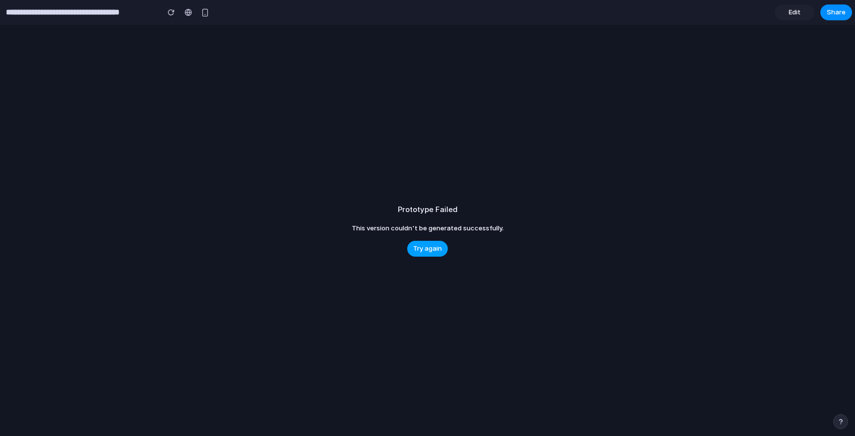 Image resolution: width=855 pixels, height=436 pixels. What do you see at coordinates (428, 248) in the screenshot?
I see `button: Try again` at bounding box center [428, 248].